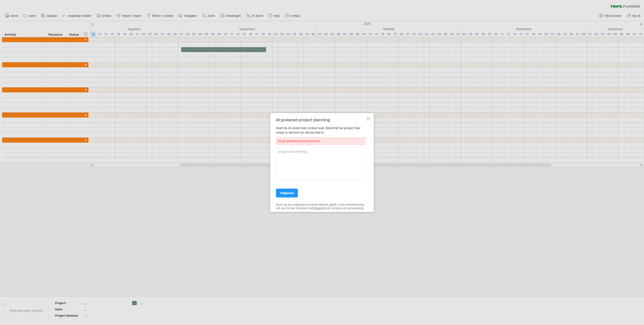 This screenshot has height=325, width=644. What do you see at coordinates (320, 141) in the screenshot?
I see `div: De projectbeschrijving te kort` at bounding box center [320, 141].